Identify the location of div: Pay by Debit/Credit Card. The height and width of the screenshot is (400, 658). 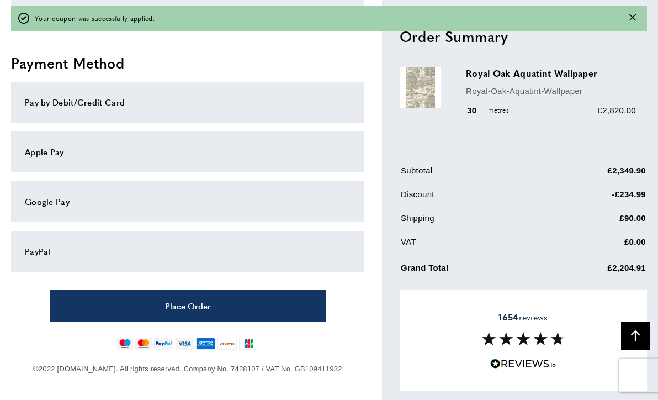
(188, 102).